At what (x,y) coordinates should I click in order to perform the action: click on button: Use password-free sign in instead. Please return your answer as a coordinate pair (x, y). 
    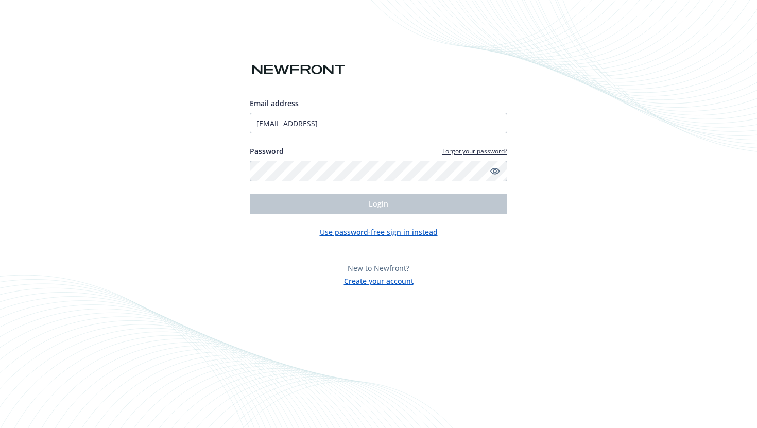
    Looking at the image, I should click on (378, 232).